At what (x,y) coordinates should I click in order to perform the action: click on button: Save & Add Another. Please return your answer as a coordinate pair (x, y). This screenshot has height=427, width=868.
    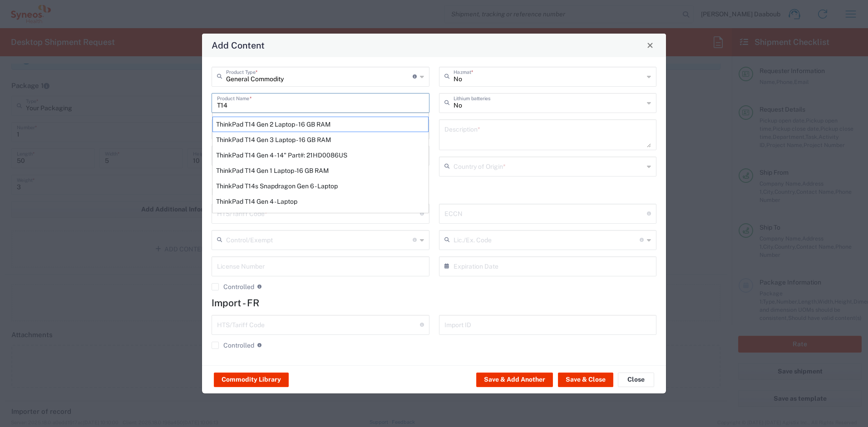
    Looking at the image, I should click on (515, 380).